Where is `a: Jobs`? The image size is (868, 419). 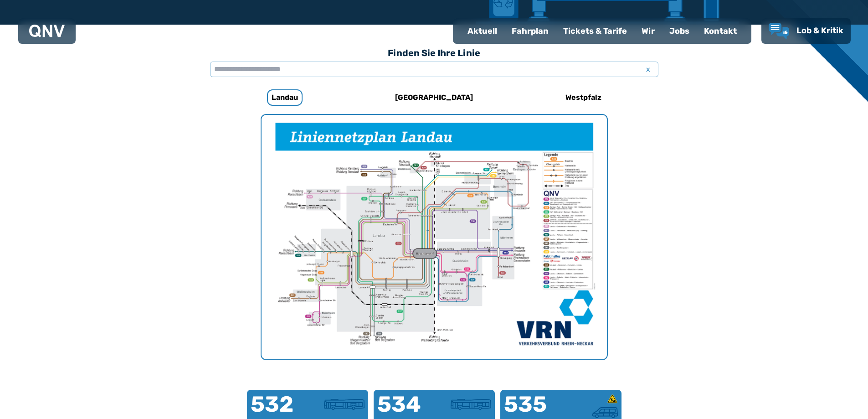
a: Jobs is located at coordinates (679, 31).